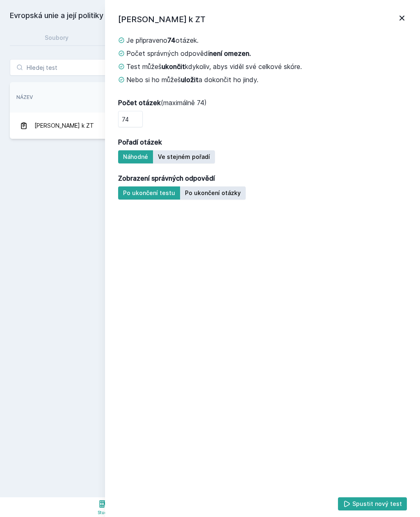 The width and height of the screenshot is (420, 517). Describe the element at coordinates (25, 97) in the screenshot. I see `span: Název` at that location.